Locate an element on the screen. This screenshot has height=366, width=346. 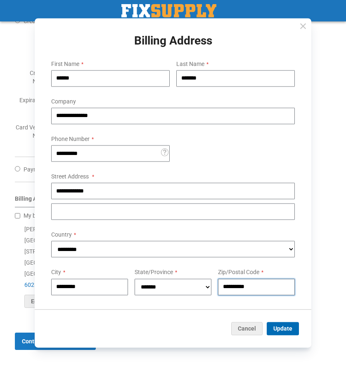
h1: Billing Address is located at coordinates (173, 41).